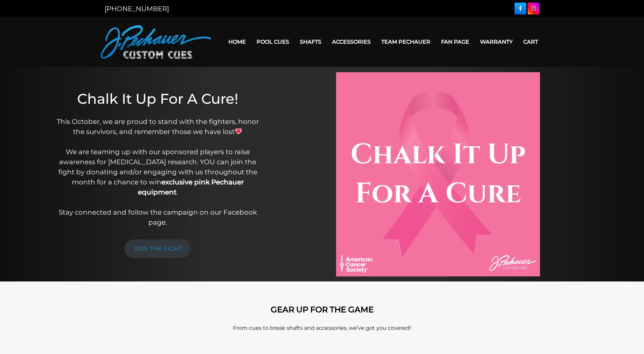  What do you see at coordinates (237, 42) in the screenshot?
I see `a: Home` at bounding box center [237, 42].